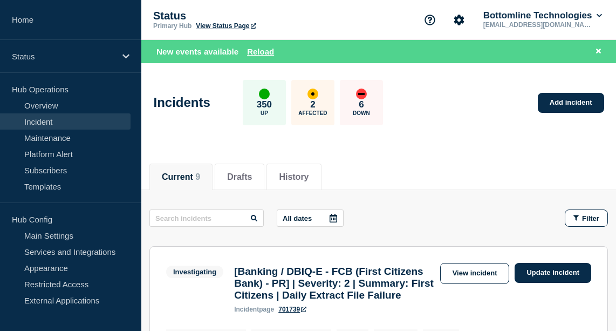 The height and width of the screenshot is (331, 616). I want to click on div: down, so click(361, 94).